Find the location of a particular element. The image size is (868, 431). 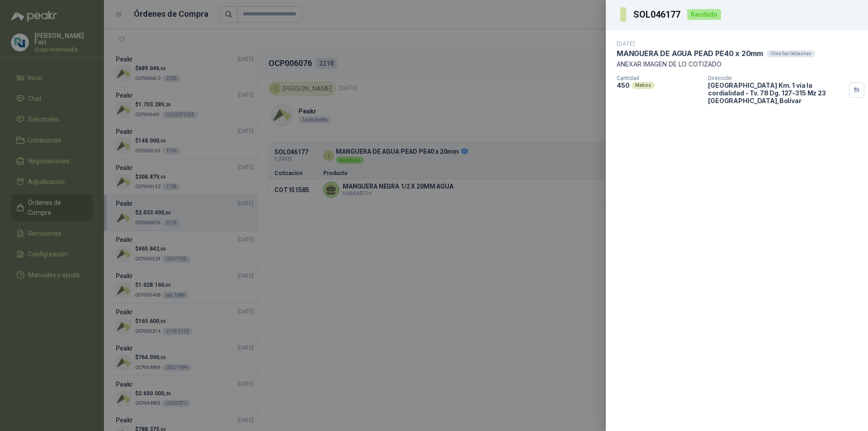

p: 450 is located at coordinates (623, 85).